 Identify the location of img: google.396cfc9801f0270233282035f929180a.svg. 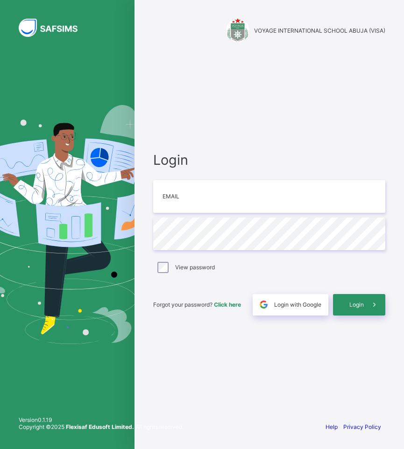
(263, 304).